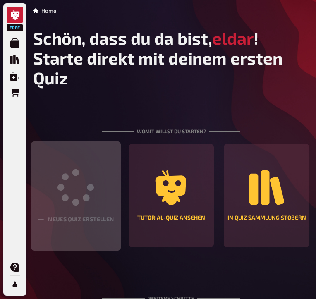 The height and width of the screenshot is (299, 316). Describe the element at coordinates (171, 218) in the screenshot. I see `div: Tutorial-Quiz ansehen` at that location.